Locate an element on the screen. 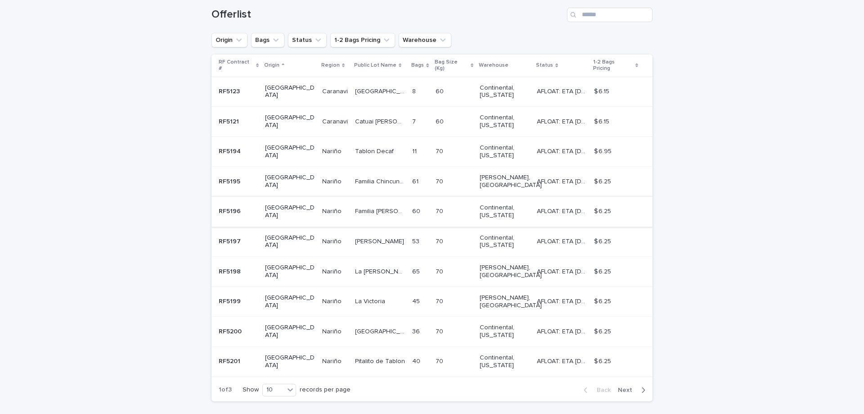 This screenshot has height=414, width=864. p: RF5196 is located at coordinates (230, 210).